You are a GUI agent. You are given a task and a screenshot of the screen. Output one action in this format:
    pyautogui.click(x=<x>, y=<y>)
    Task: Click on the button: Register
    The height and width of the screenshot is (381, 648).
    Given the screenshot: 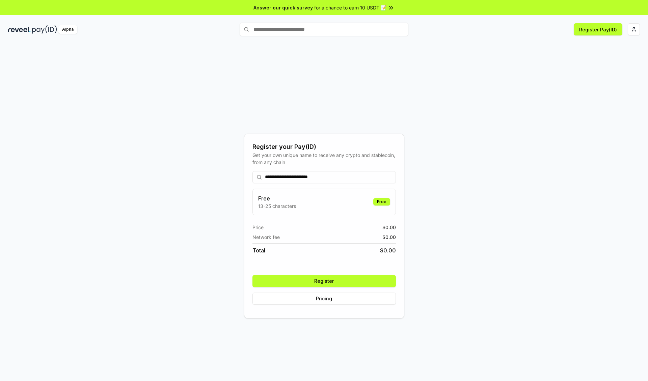 What is the action you would take?
    pyautogui.click(x=324, y=281)
    